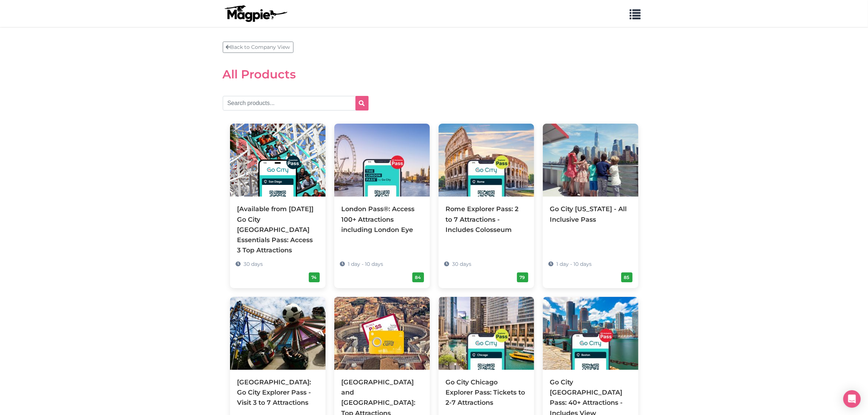 This screenshot has height=415, width=868. Describe the element at coordinates (278, 333) in the screenshot. I see `img: Seoul: Go City Explorer Pass - Visit 3 to 7 Attractions` at that location.